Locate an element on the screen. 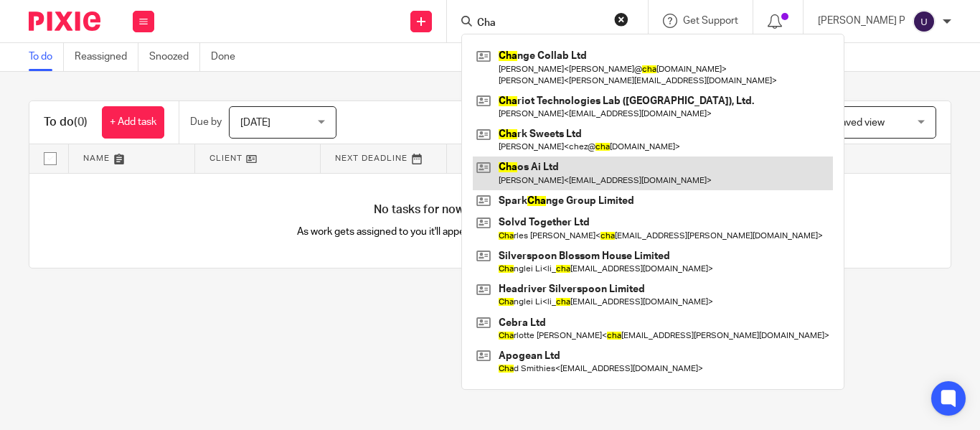 The height and width of the screenshot is (430, 980). p: Due by is located at coordinates (206, 122).